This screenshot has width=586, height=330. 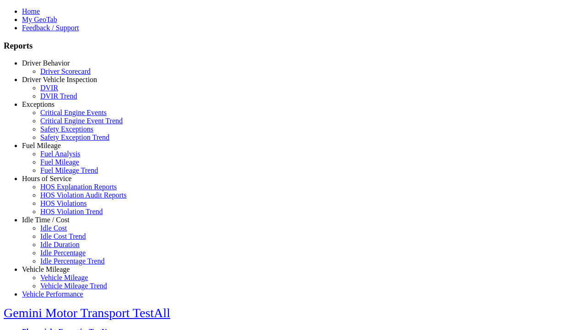 What do you see at coordinates (53, 294) in the screenshot?
I see `a: Vehicle Performance` at bounding box center [53, 294].